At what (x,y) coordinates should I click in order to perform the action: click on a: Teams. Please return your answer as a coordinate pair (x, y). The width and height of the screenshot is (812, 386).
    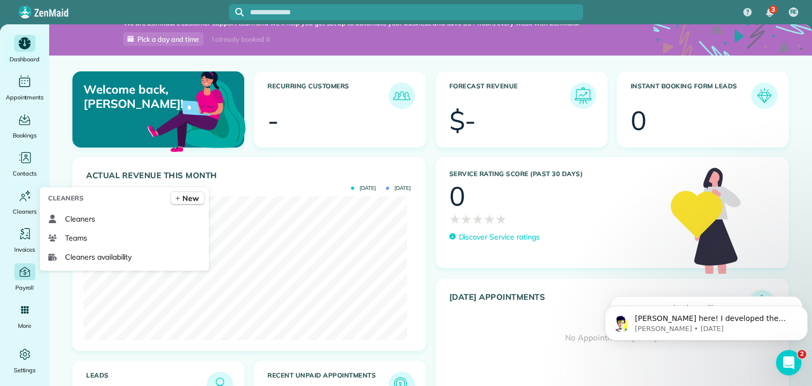
    Looking at the image, I should click on (124, 238).